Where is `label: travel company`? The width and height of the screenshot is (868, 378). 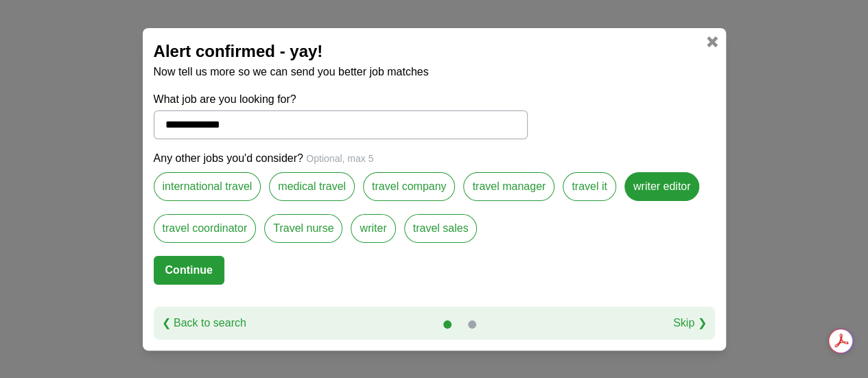
label: travel company is located at coordinates (409, 187).